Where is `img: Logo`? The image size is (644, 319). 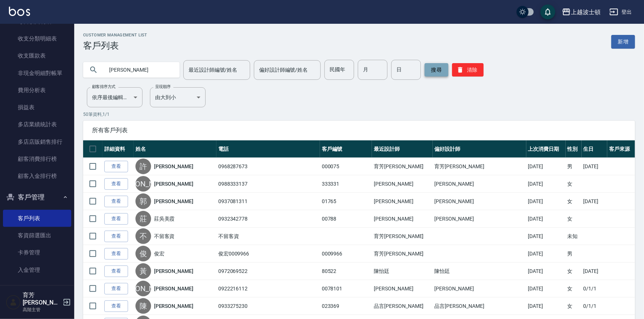 img: Logo is located at coordinates (19, 11).